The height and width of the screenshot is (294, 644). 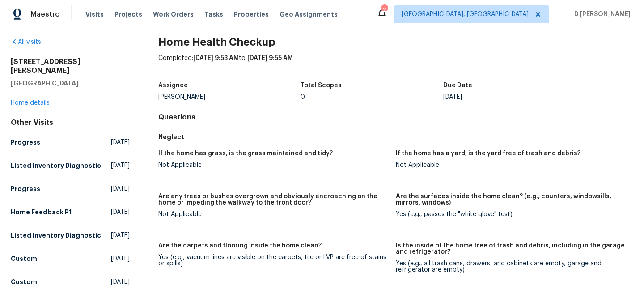 I want to click on h5: Are the carpets and flooring inside the home clean?, so click(x=240, y=246).